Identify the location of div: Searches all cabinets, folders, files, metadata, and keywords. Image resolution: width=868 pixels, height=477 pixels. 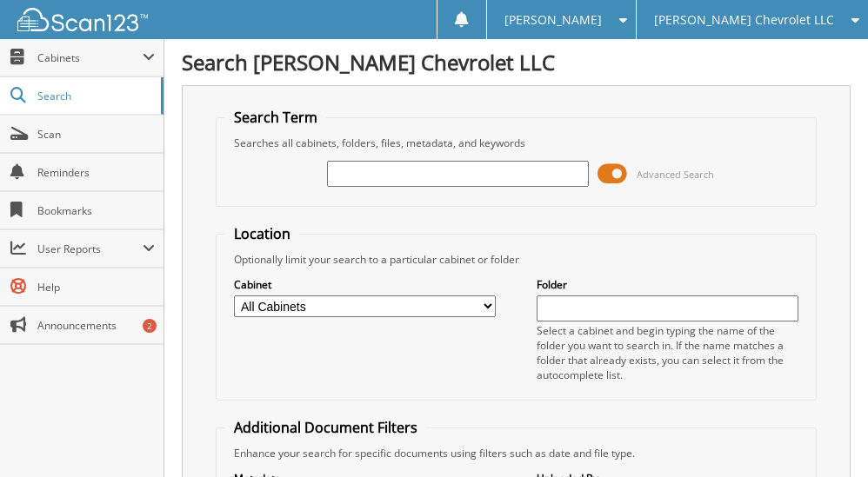
(515, 142).